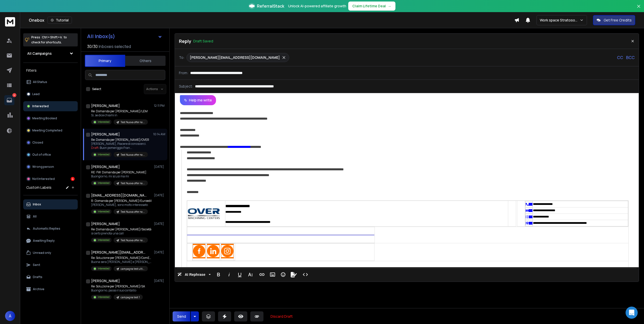 Image resolution: width=644 pixels, height=324 pixels. What do you see at coordinates (51, 229) in the screenshot?
I see `button: Automatic Replies` at bounding box center [51, 229].